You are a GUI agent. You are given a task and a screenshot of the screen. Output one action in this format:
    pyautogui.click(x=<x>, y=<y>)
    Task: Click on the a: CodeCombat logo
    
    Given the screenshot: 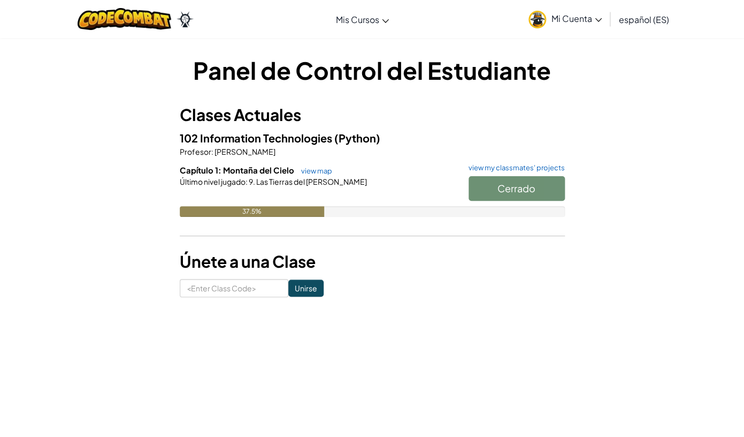 What is the action you would take?
    pyautogui.click(x=124, y=19)
    